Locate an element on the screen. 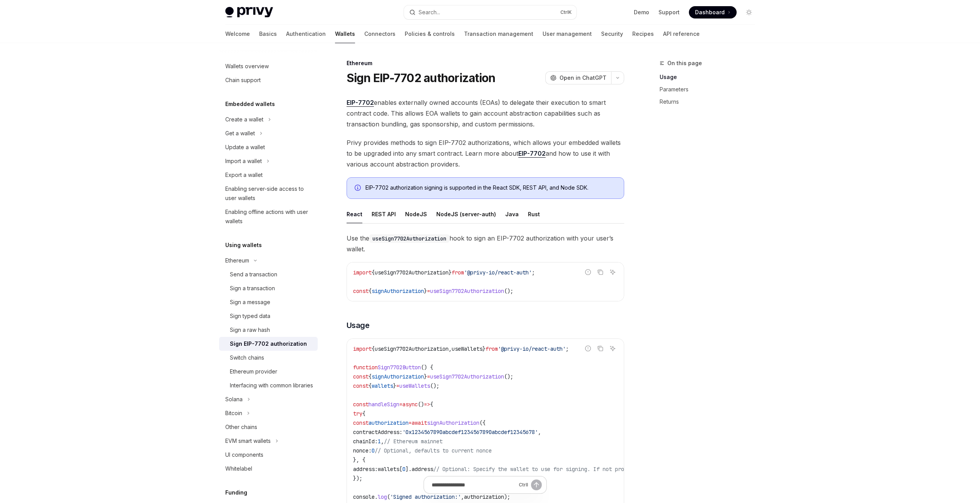  div: NodeJS (server-auth) is located at coordinates (466, 214).